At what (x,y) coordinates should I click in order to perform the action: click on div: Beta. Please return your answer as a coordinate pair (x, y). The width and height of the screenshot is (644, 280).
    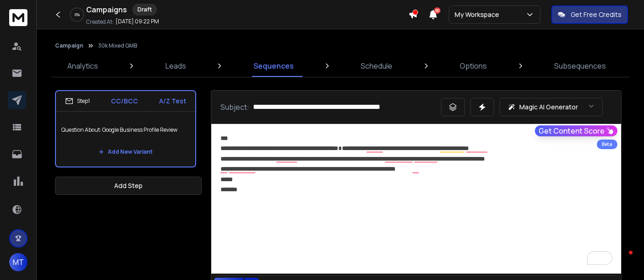
    Looking at the image, I should click on (608, 144).